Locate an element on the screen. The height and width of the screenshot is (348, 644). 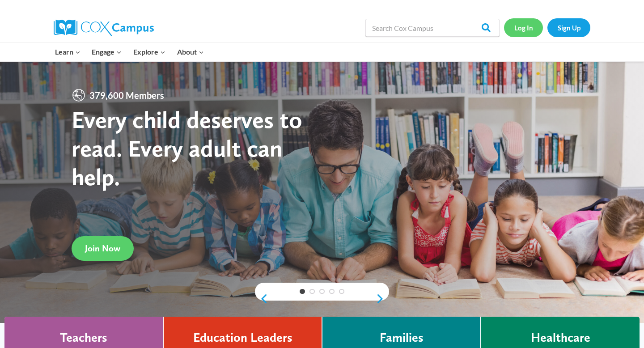
h4: Families is located at coordinates (402, 338).